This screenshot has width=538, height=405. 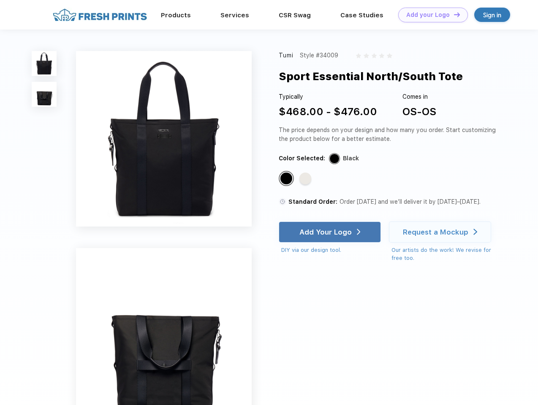 What do you see at coordinates (435, 232) in the screenshot?
I see `div: Request a Mockup` at bounding box center [435, 232].